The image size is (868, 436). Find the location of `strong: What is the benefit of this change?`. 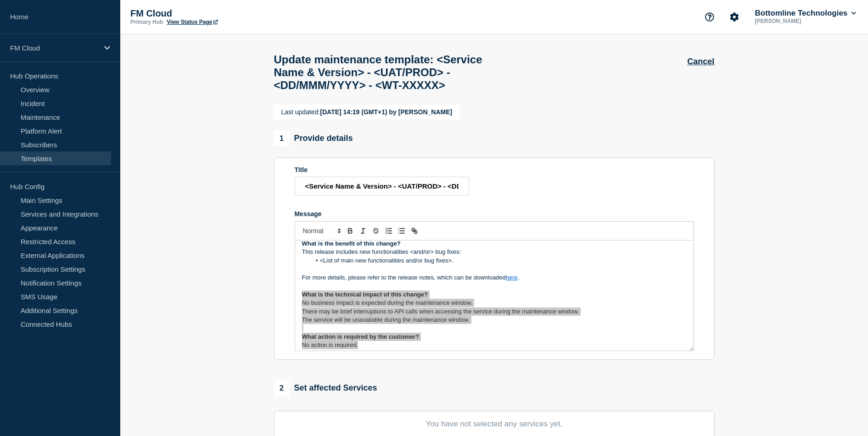

strong: What is the benefit of this change? is located at coordinates (351, 243).